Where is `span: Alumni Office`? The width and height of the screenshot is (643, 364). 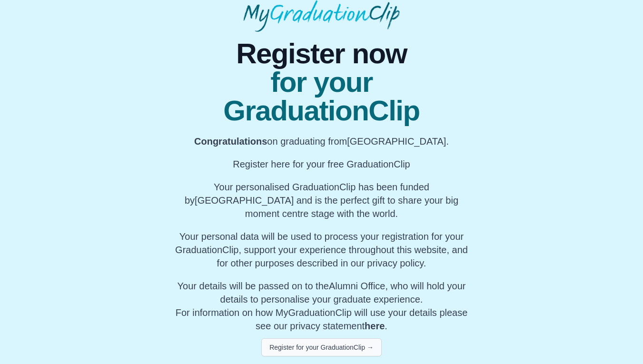 span: Alumni Office is located at coordinates (357, 286).